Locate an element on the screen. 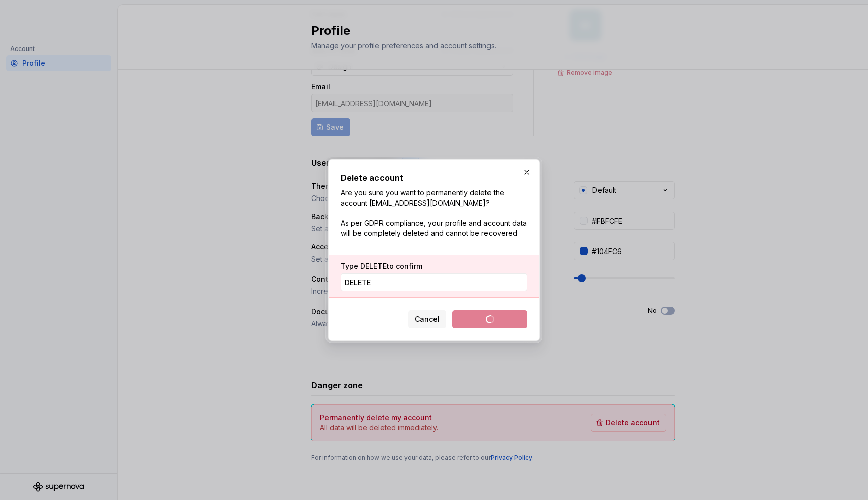  button: Cancel is located at coordinates (426, 319).